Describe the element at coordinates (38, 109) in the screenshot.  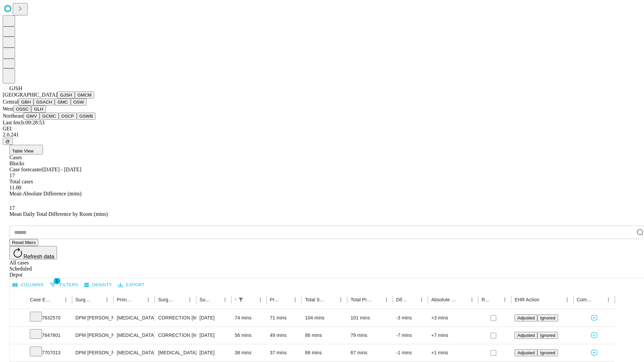
I see `button: GLH` at that location.